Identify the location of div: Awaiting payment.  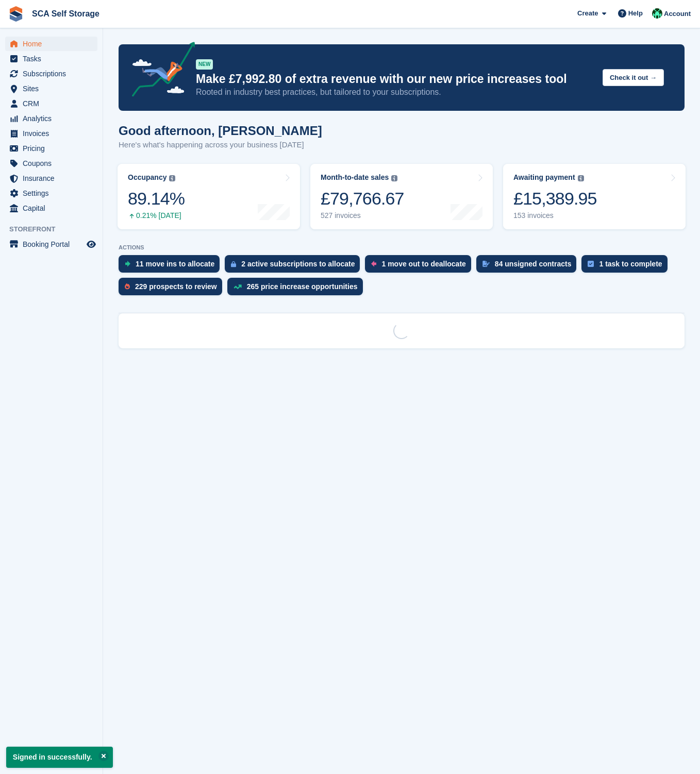
(544, 177).